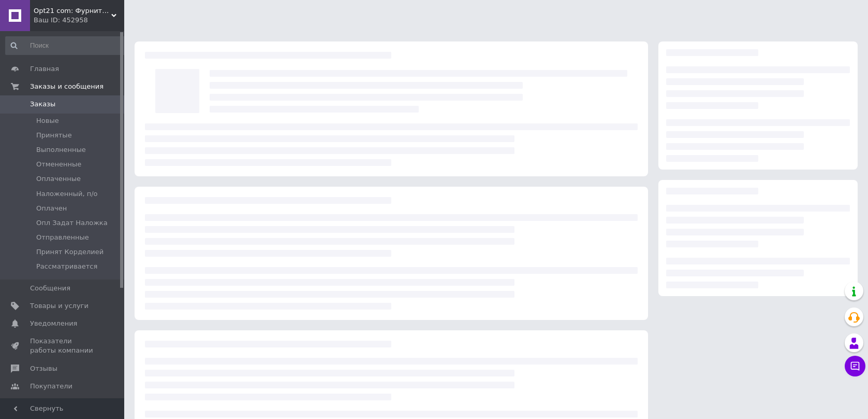  I want to click on div: Ваш ID: 452958, so click(79, 20).